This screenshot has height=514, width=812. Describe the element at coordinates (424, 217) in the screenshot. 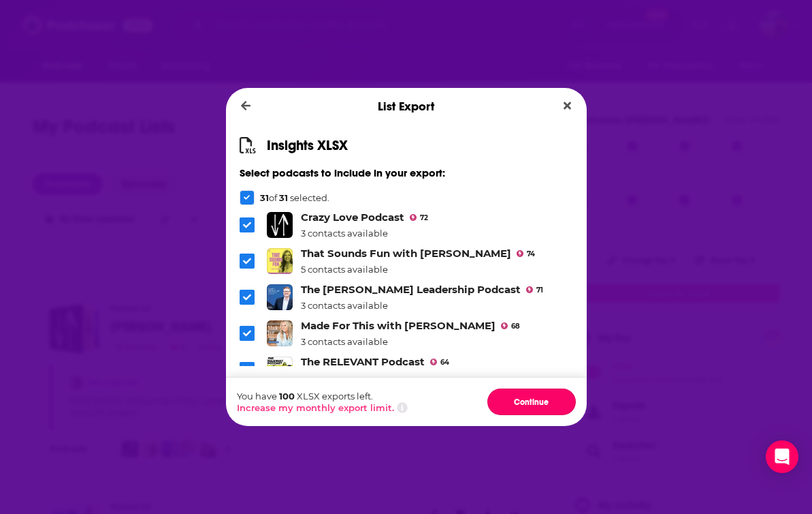

I see `span: 72` at that location.